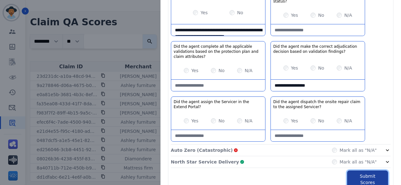  What do you see at coordinates (205, 162) in the screenshot?
I see `p: North Star Service Delivery` at bounding box center [205, 162].